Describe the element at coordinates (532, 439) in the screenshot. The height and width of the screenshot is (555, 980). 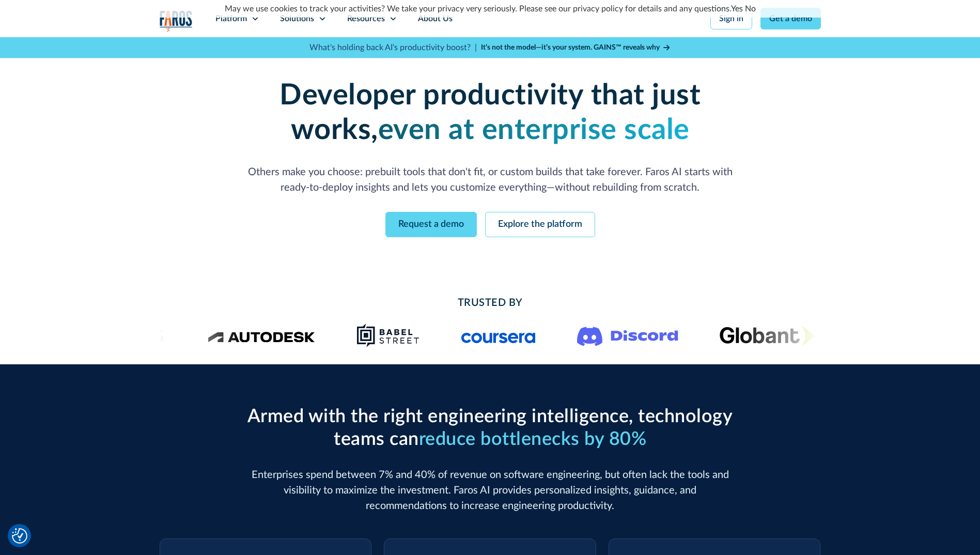
I see `span: reduce bottlenecks by 80%` at that location.